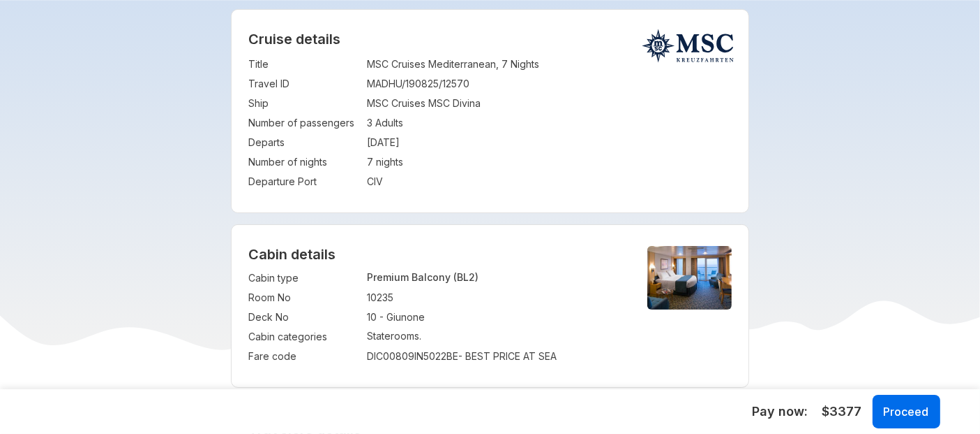 The height and width of the screenshot is (434, 980). Describe the element at coordinates (549, 84) in the screenshot. I see `td: MADHU/190825/12570` at that location.